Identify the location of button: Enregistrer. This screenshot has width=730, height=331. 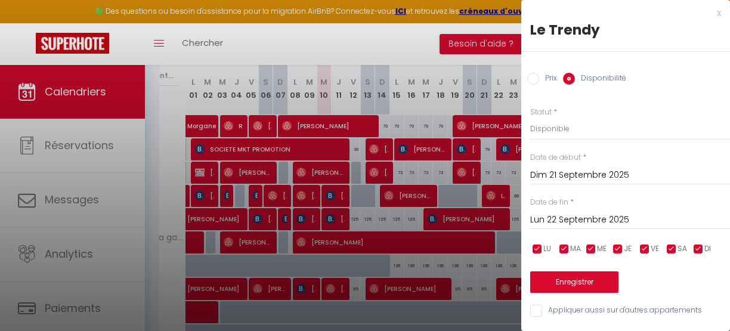
(574, 282).